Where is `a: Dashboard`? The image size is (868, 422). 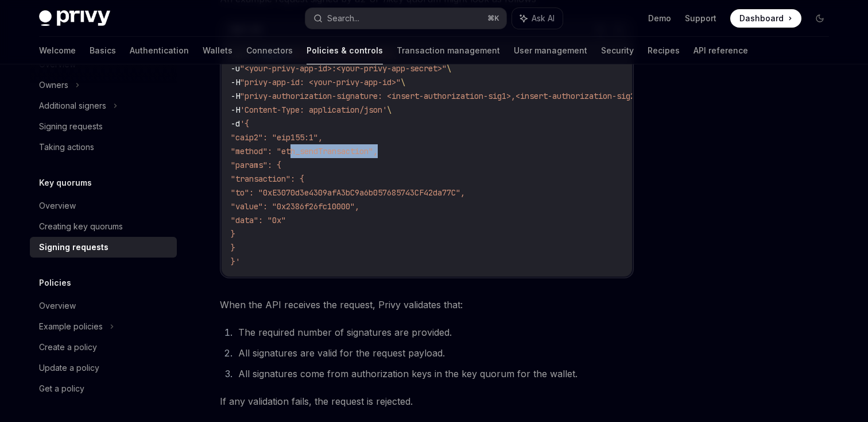
a: Dashboard is located at coordinates (766, 19).